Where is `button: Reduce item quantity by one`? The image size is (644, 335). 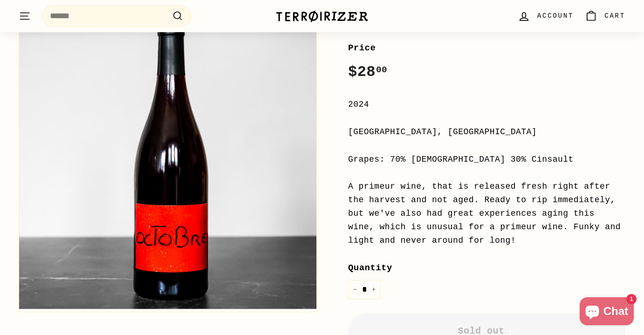 button: Reduce item quantity by one is located at coordinates (355, 289).